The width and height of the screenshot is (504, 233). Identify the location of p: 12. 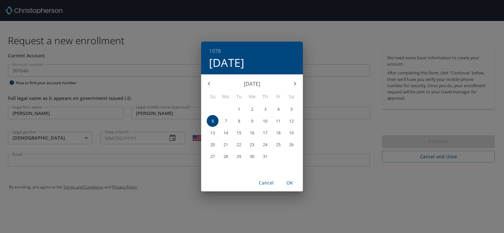
(292, 121).